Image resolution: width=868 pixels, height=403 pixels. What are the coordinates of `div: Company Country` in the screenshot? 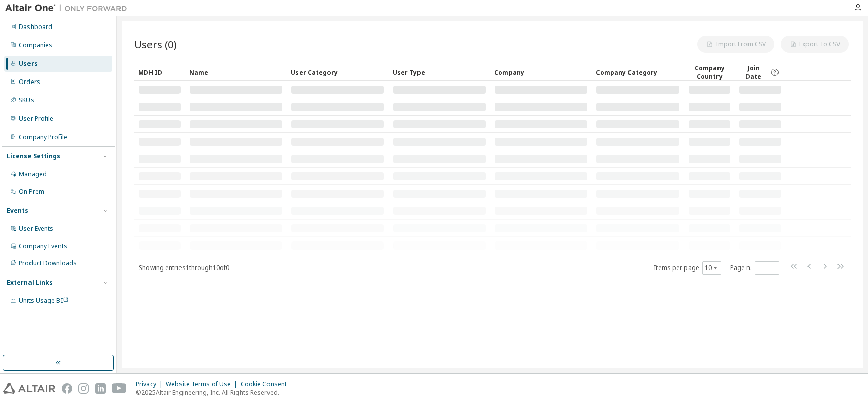 It's located at (709, 72).